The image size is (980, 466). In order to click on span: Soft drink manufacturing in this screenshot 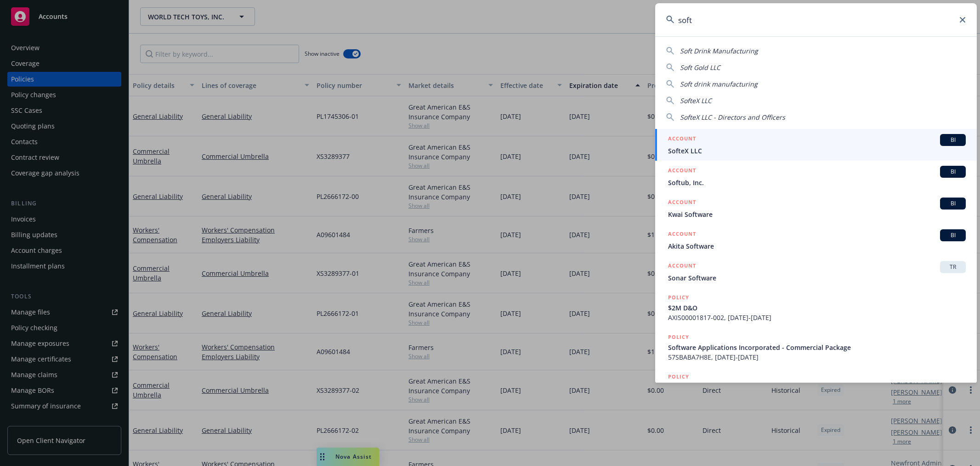, I will do `click(718, 83)`.